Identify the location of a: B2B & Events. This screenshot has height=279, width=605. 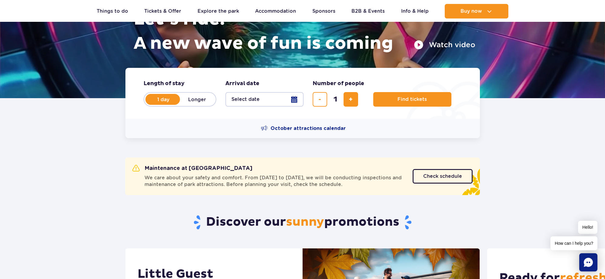
(368, 11).